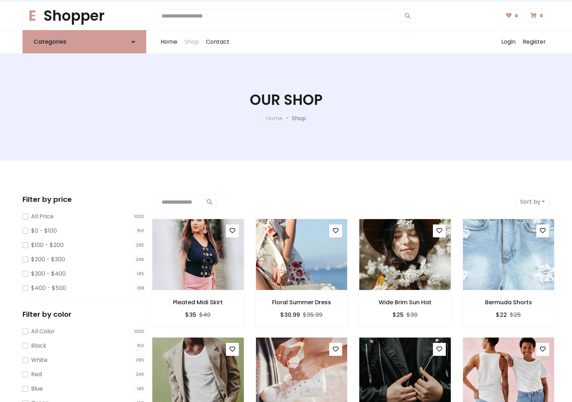  What do you see at coordinates (299, 118) in the screenshot?
I see `p: Shop` at bounding box center [299, 118].